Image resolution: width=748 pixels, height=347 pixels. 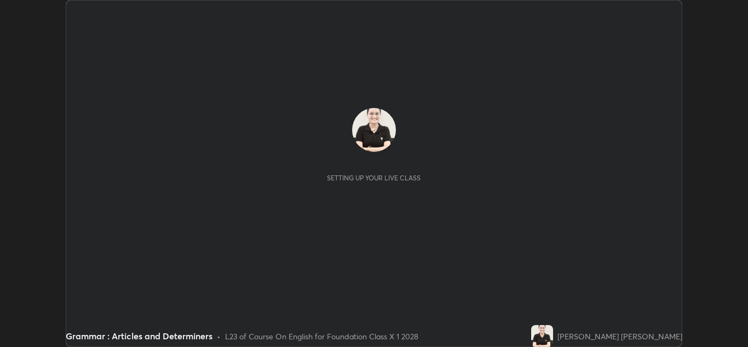 What do you see at coordinates (322, 336) in the screenshot?
I see `div: L23 of Course On English for Foundation Class X 1 2028` at bounding box center [322, 336].